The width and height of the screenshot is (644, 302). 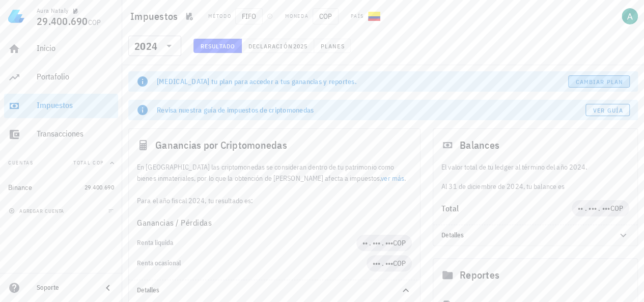 I want to click on div: Moneda, so click(x=297, y=16).